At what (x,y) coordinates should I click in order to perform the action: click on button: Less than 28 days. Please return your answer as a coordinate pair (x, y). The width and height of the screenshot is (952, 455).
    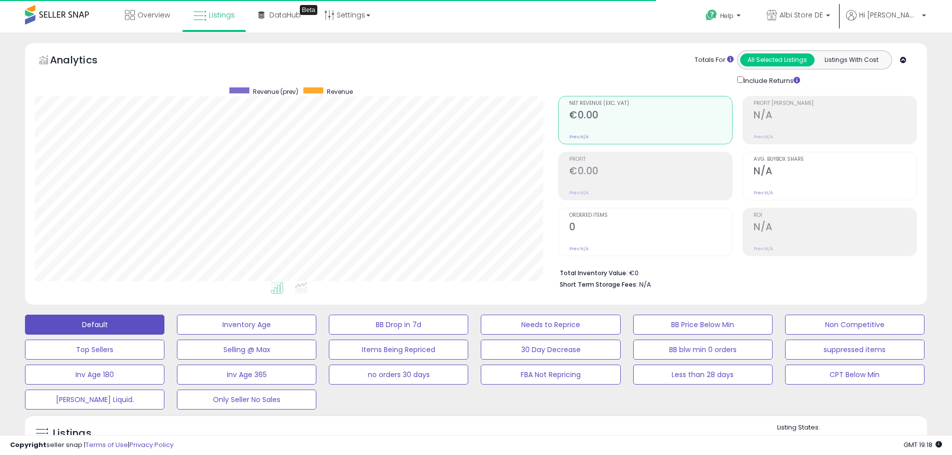
    Looking at the image, I should click on (703, 375).